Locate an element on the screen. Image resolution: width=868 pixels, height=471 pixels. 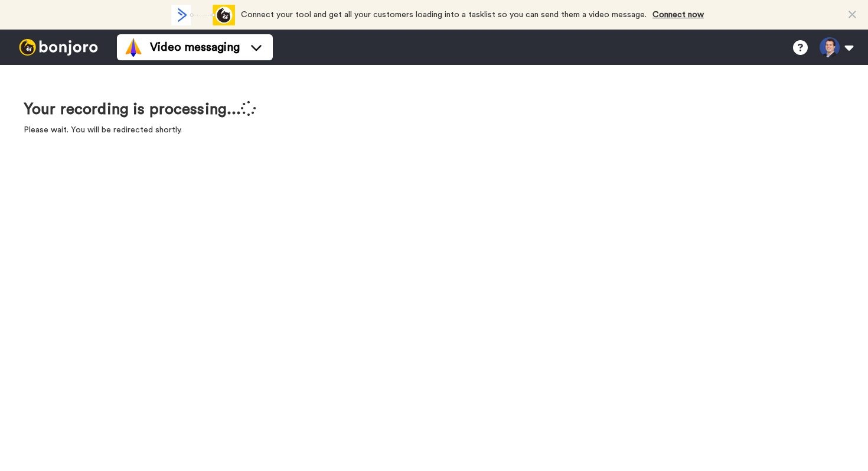
h1: Your recording is processing... is located at coordinates (140, 109).